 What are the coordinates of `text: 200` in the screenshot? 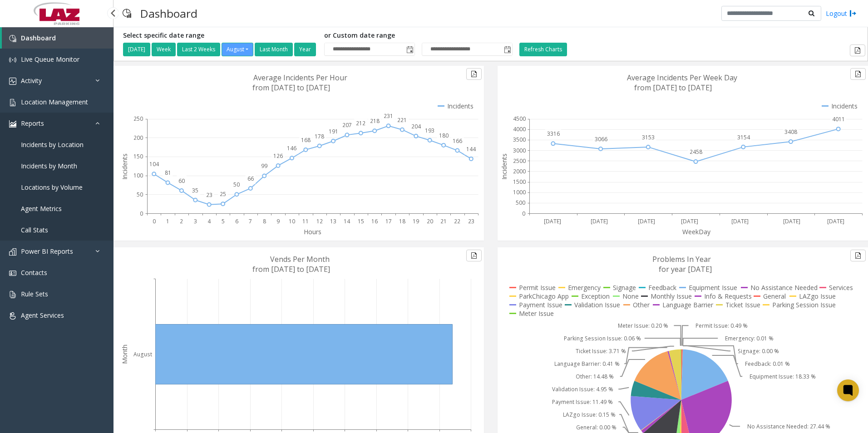 It's located at (138, 137).